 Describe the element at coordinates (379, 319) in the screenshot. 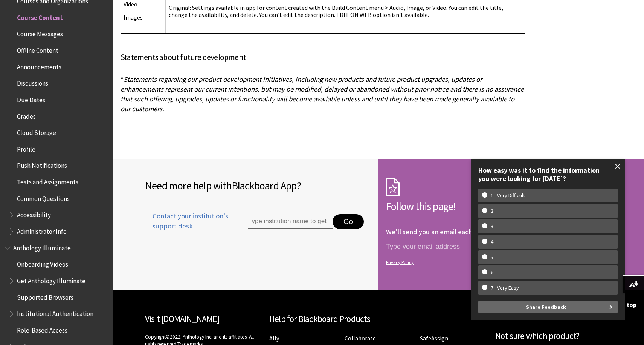

I see `h2: Help for Blackboard Products` at that location.